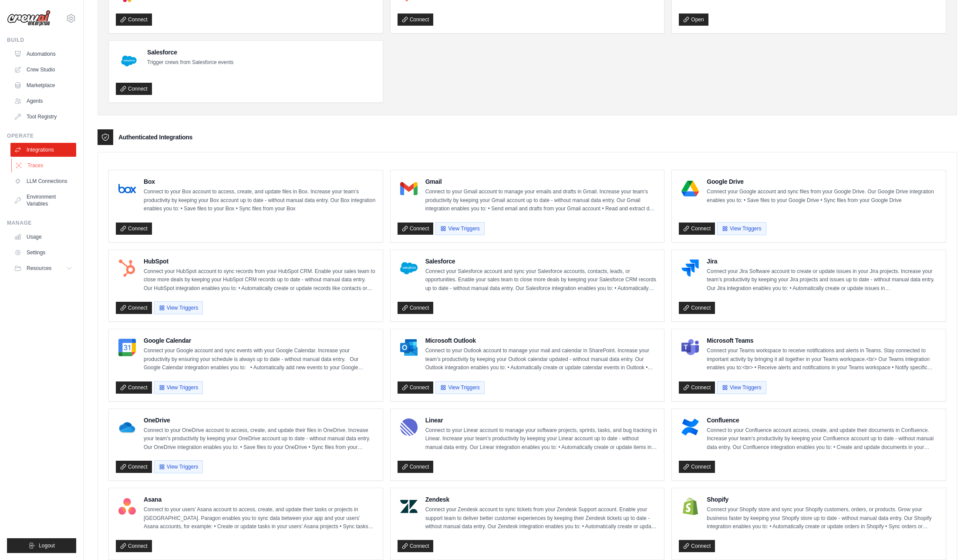 The width and height of the screenshot is (971, 560). I want to click on h4: Google Drive, so click(823, 181).